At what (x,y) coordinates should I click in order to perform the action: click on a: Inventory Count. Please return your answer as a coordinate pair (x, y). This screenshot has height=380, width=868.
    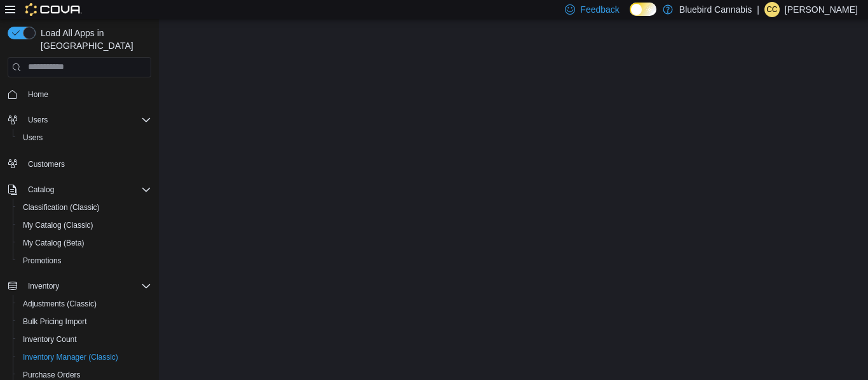
    Looking at the image, I should click on (50, 339).